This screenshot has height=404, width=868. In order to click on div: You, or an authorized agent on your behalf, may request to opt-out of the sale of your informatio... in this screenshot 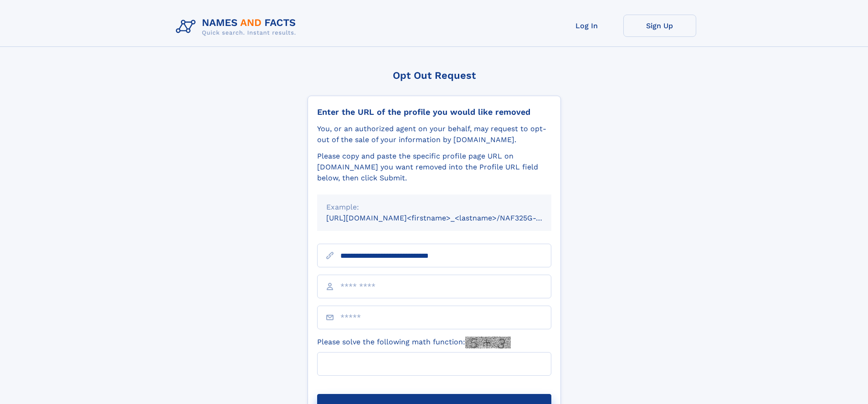, I will do `click(434, 134)`.